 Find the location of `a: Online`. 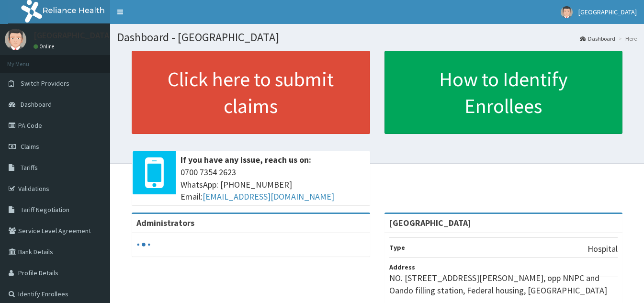

a: Online is located at coordinates (45, 47).